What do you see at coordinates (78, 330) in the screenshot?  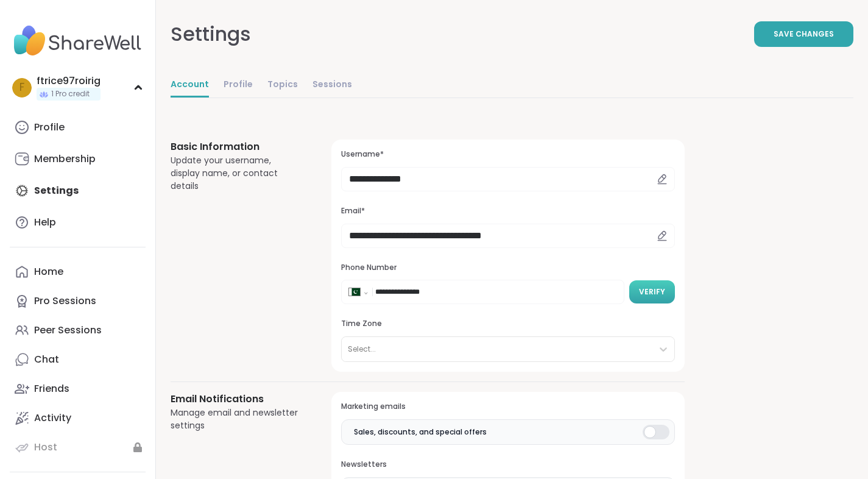 I see `a: Peer Sessions` at bounding box center [78, 330].